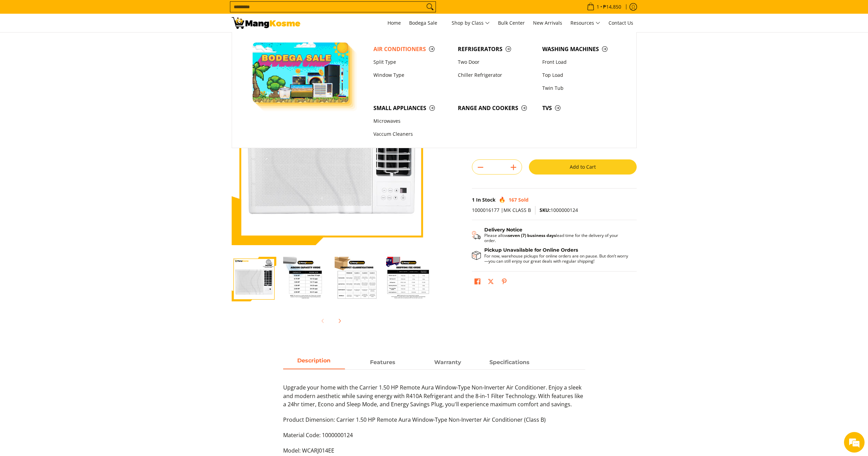 Image resolution: width=868 pixels, height=456 pixels. I want to click on a: Split Type, so click(412, 62).